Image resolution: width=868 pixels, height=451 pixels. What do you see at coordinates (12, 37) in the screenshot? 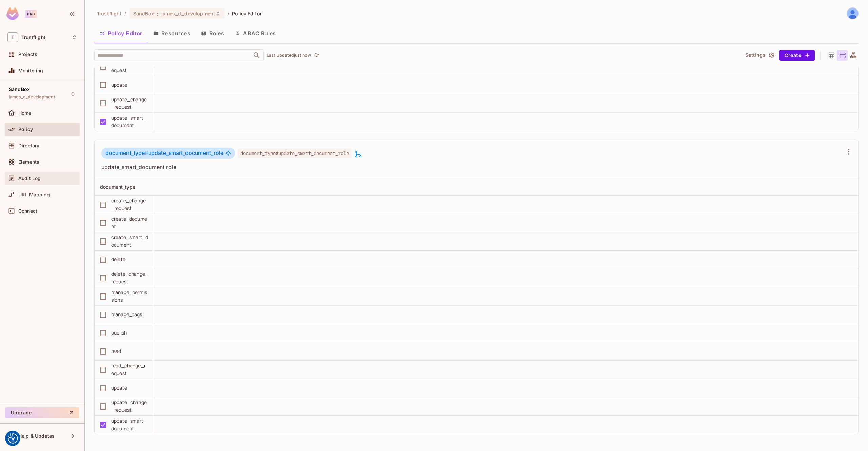
I see `span: T` at bounding box center [12, 37].